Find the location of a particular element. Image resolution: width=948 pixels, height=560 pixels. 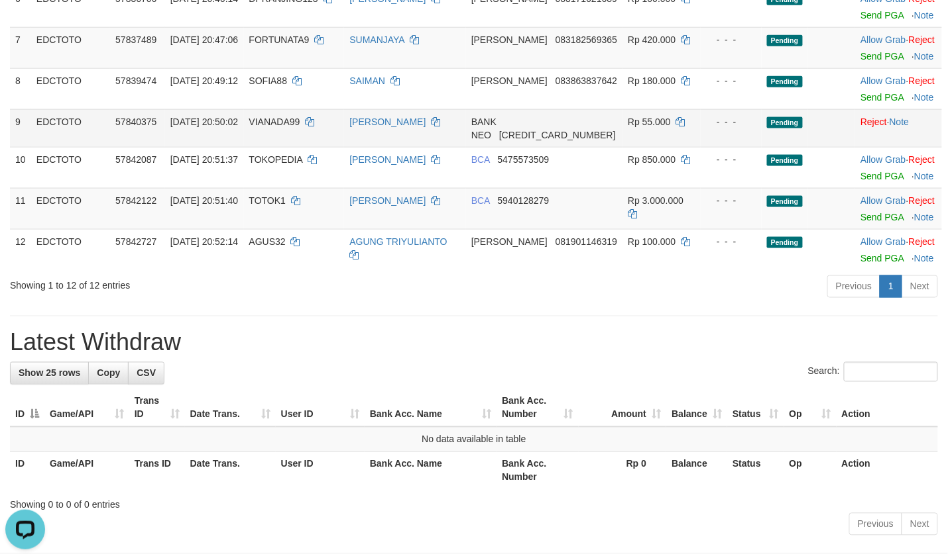

th: Balance is located at coordinates (697, 471).